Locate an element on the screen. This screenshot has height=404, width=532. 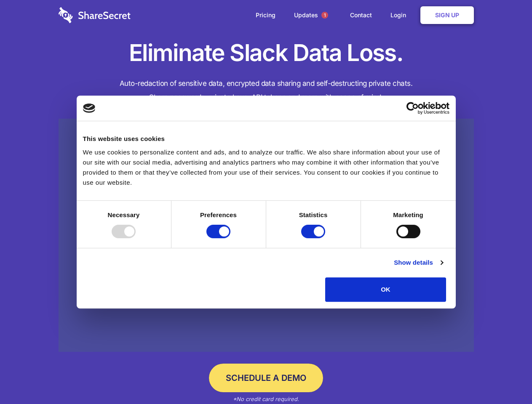
a: Usercentrics Cookiebot - opens in a new window is located at coordinates (412, 108).